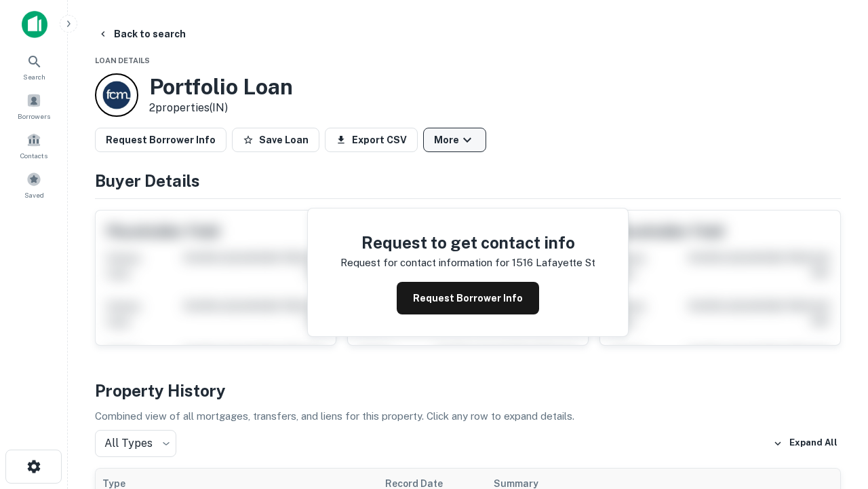 The width and height of the screenshot is (868, 489). I want to click on h4: Request to get contact info, so click(468, 242).